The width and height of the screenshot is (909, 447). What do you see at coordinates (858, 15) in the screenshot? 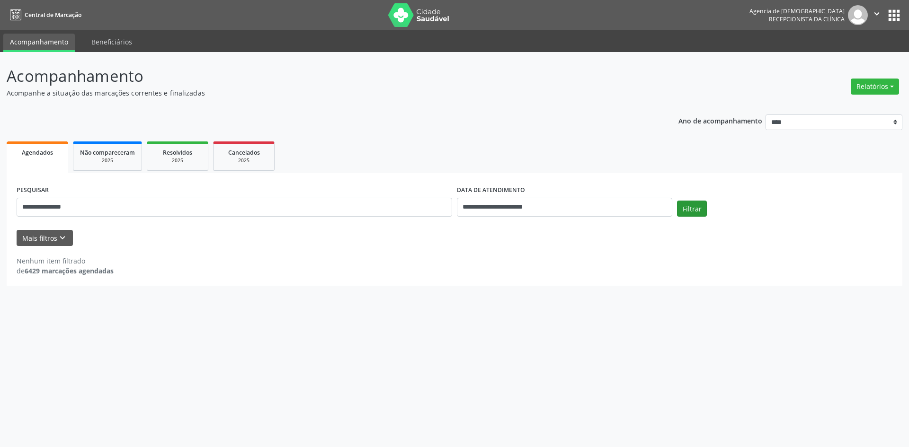
I see `img: img` at bounding box center [858, 15].